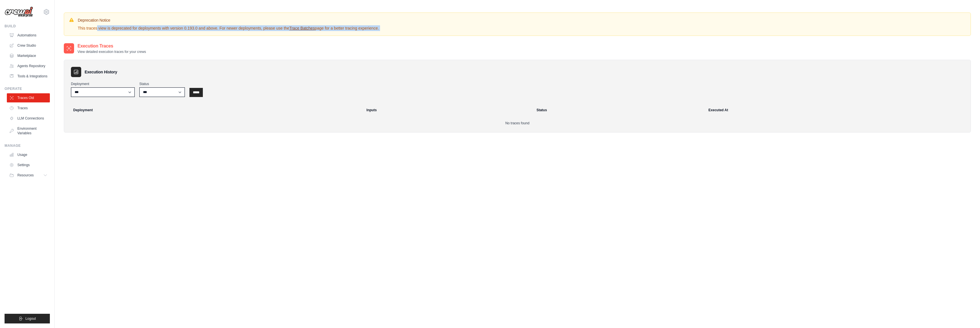  Describe the element at coordinates (28, 56) in the screenshot. I see `a: Marketplace` at that location.